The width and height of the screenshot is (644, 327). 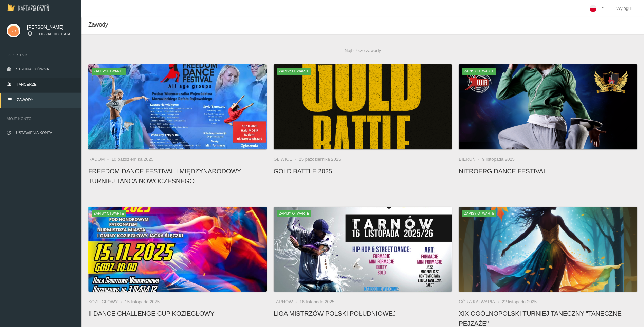 I want to click on li: Gliwice, so click(x=286, y=160).